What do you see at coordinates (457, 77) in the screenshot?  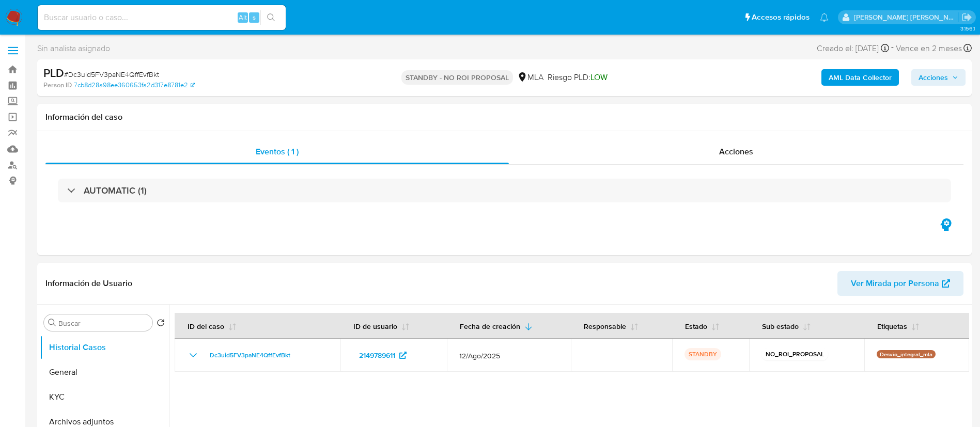 I see `p: STANDBY - NO ROI PROPOSAL` at bounding box center [457, 77].